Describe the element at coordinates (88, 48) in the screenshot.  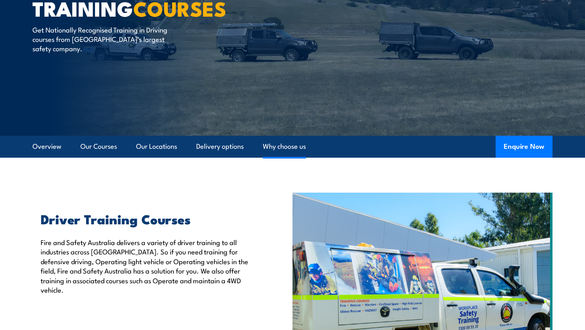
I see `a: test` at that location.